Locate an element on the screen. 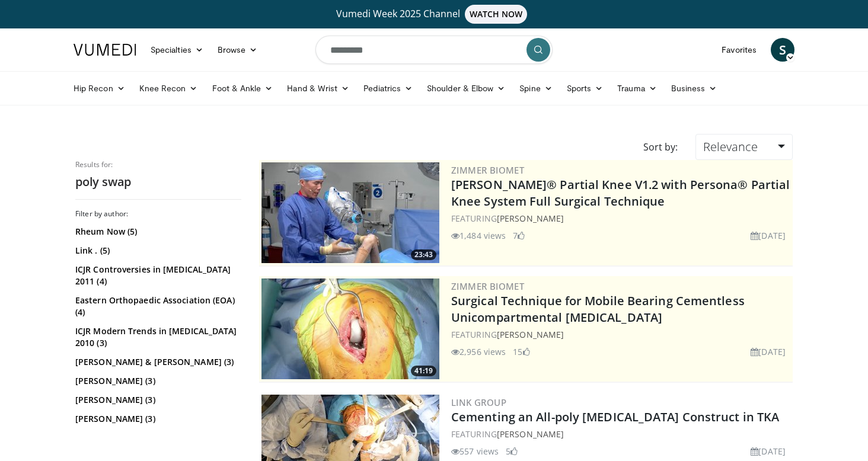  a: LINK Group is located at coordinates (478, 402).